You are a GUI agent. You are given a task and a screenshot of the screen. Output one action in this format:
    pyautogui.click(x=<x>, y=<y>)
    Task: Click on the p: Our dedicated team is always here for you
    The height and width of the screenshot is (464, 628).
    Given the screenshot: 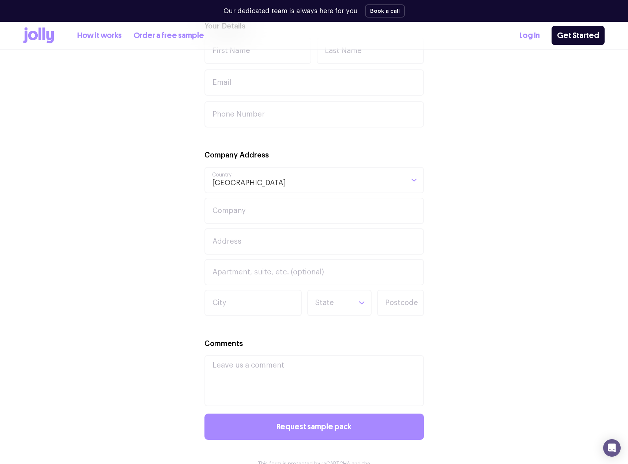 What is the action you would take?
    pyautogui.click(x=290, y=11)
    